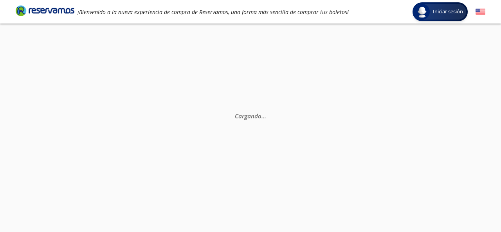  What do you see at coordinates (250, 116) in the screenshot?
I see `em: Cargando` at bounding box center [250, 116].